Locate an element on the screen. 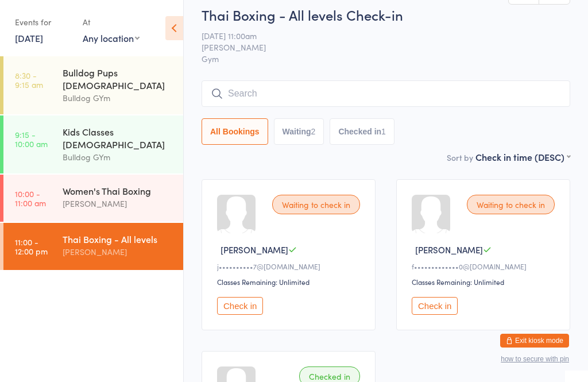 The height and width of the screenshot is (382, 588). div: Check in time (DESC) is located at coordinates (523, 157).